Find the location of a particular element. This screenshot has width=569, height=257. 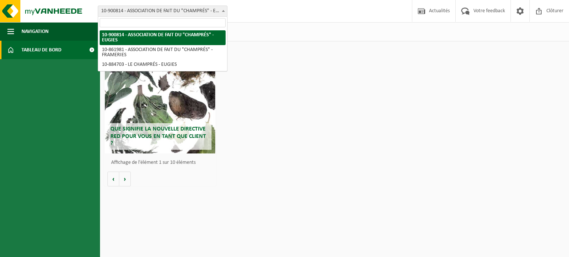

button: Vorige is located at coordinates (113, 179).